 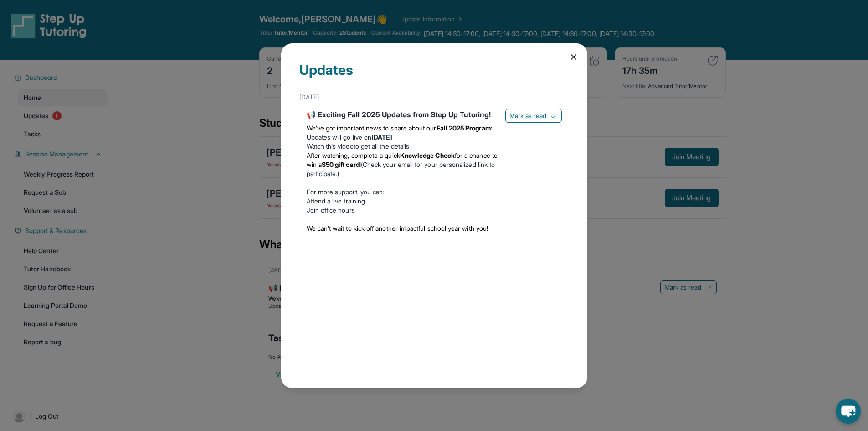 I want to click on a: Attend a live training, so click(x=336, y=200).